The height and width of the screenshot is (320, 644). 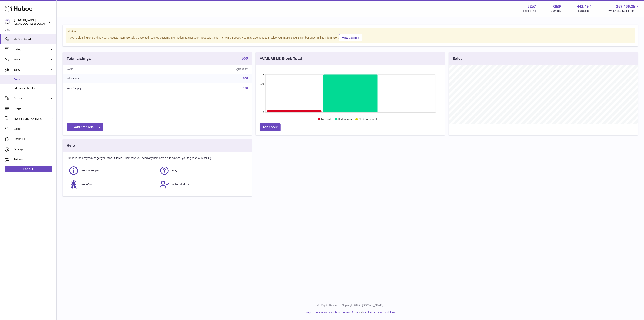 I want to click on th: Name, so click(x=114, y=69).